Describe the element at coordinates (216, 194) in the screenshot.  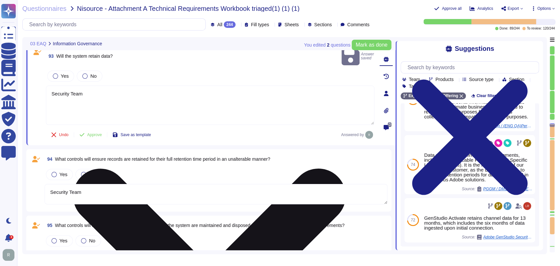
I see `textarea: Security Team` at that location.